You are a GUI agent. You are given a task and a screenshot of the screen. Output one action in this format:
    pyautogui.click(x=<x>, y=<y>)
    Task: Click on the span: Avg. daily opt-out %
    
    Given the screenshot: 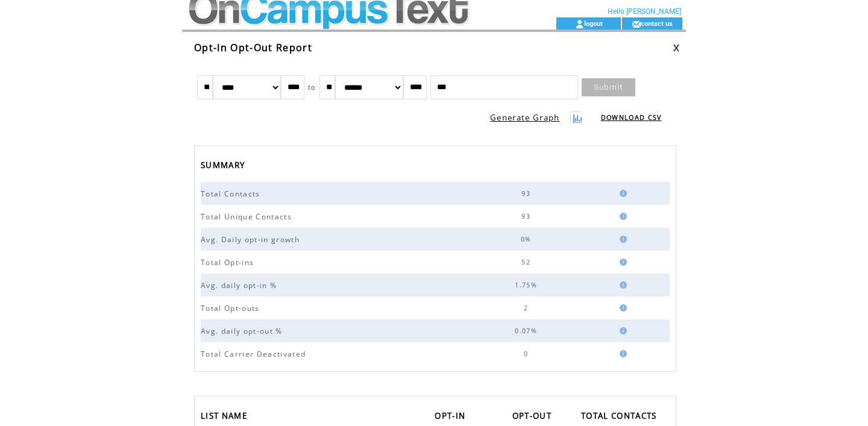 What is the action you would take?
    pyautogui.click(x=243, y=331)
    